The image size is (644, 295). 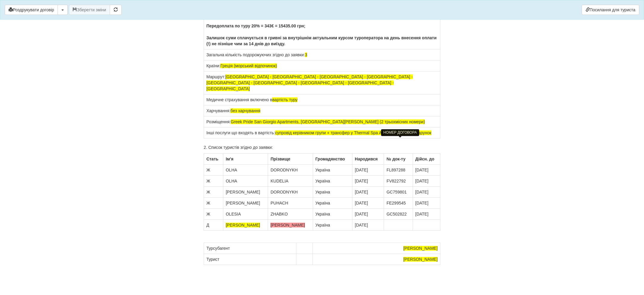 I want to click on td: Маршрут:, so click(x=322, y=83).